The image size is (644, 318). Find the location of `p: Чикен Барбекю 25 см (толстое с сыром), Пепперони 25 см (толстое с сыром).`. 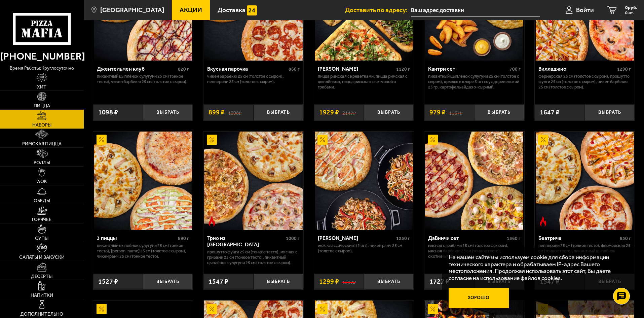

p: Чикен Барбекю 25 см (толстое с сыром), Пепперони 25 см (толстое с сыром). is located at coordinates (253, 79).